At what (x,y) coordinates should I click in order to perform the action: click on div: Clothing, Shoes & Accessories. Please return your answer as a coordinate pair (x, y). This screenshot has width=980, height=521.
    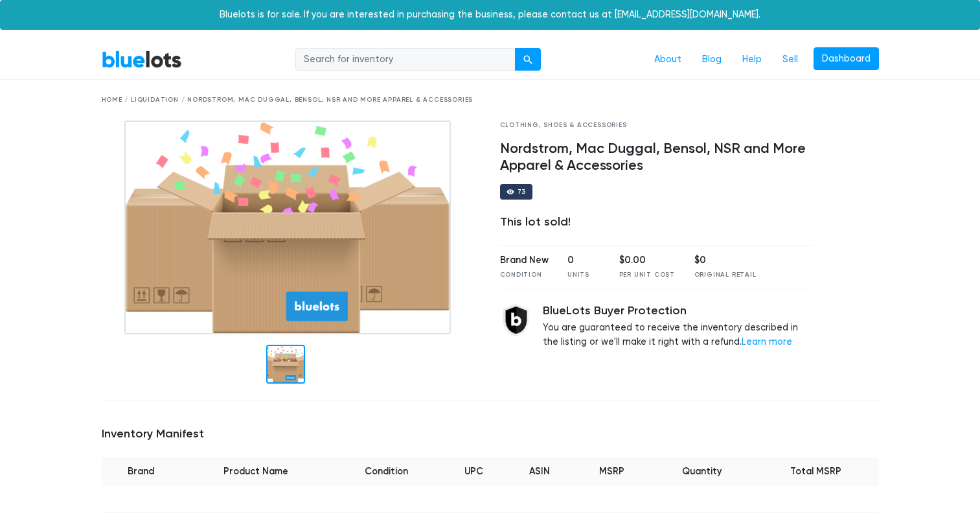
    Looking at the image, I should click on (656, 125).